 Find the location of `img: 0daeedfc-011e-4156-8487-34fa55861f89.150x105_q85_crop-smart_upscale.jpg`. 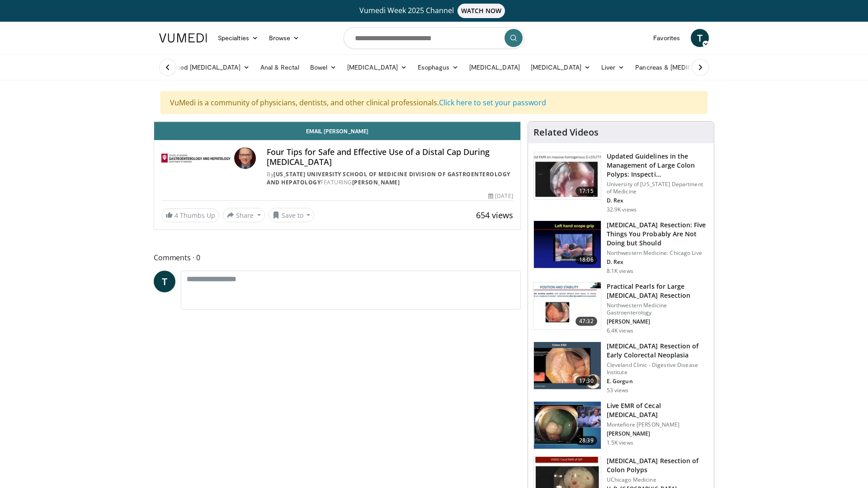

img: 0daeedfc-011e-4156-8487-34fa55861f89.150x105_q85_crop-smart_upscale.jpg is located at coordinates (567, 306).